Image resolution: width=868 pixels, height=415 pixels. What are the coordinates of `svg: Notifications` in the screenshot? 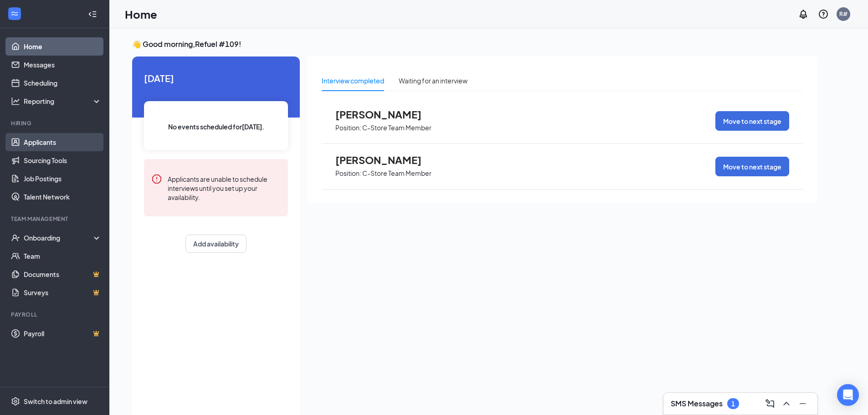 It's located at (803, 14).